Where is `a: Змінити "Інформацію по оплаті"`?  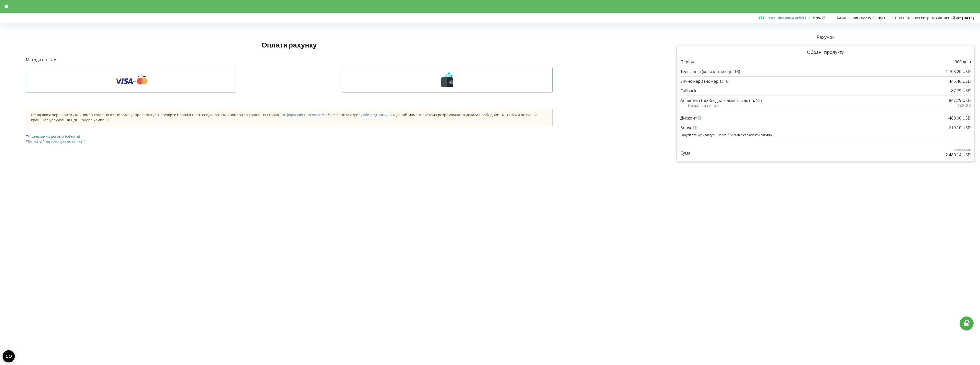 a: Змінити "Інформацію по оплаті" is located at coordinates (56, 141).